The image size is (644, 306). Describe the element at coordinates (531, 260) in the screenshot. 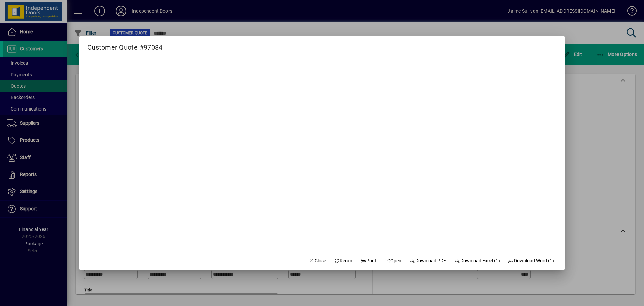

I see `span: Download Word (1)` at that location.